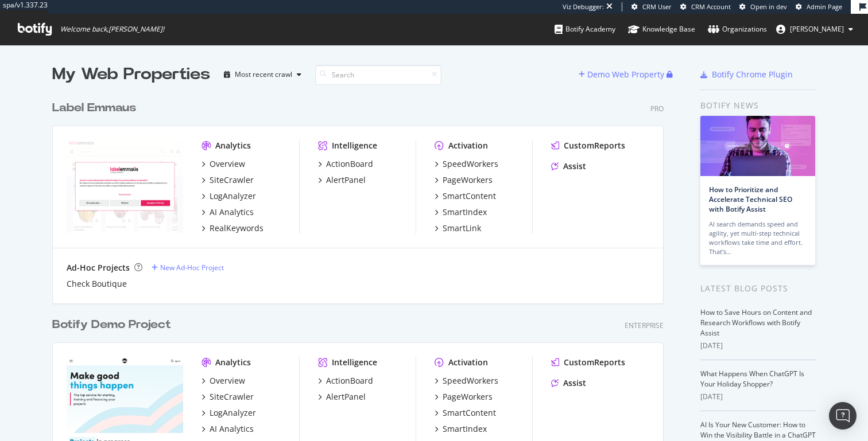  What do you see at coordinates (711, 7) in the screenshot?
I see `span: CRM Account` at bounding box center [711, 7].